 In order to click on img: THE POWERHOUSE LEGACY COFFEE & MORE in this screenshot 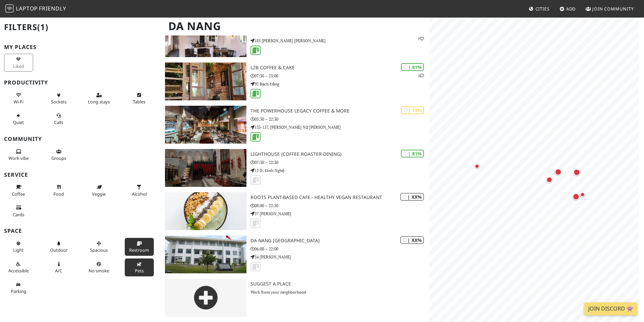, I will do `click(205, 125)`.